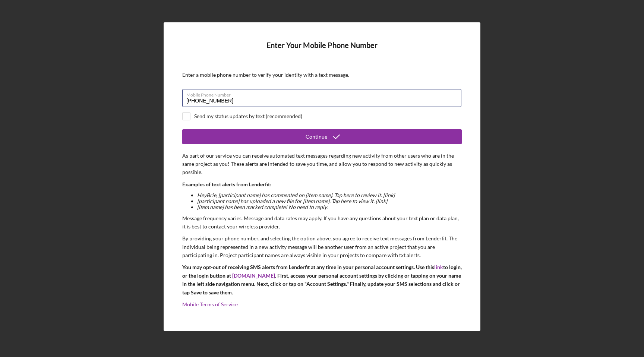  I want to click on button: Continue, so click(322, 136).